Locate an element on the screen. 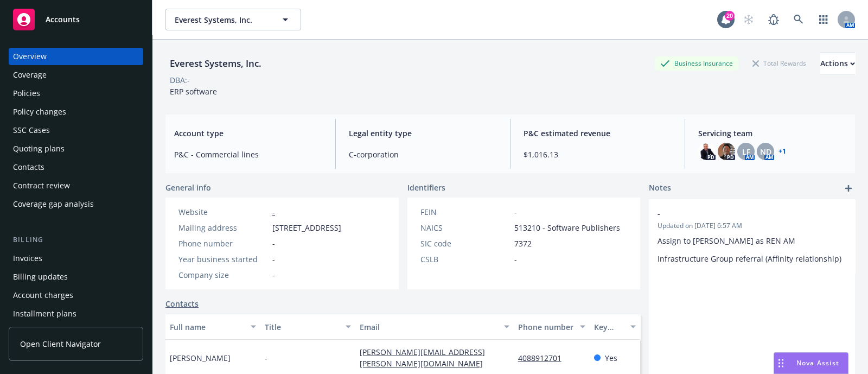 Image resolution: width=868 pixels, height=374 pixels. span: Yes is located at coordinates (611, 358).